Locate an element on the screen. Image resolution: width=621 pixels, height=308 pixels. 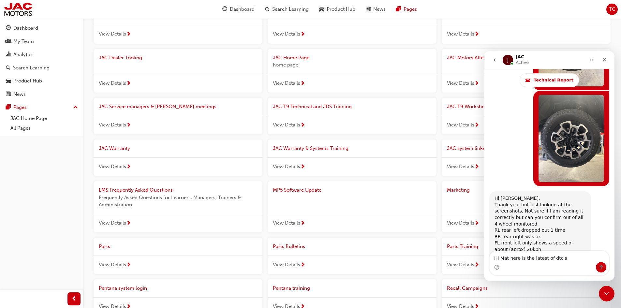
span: Parts Training is located at coordinates (463, 247).